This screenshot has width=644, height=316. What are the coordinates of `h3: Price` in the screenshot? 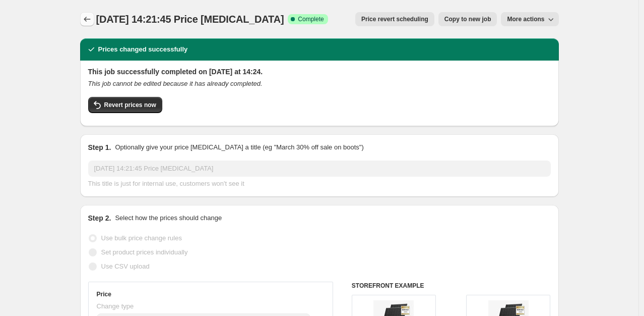 It's located at (104, 295).